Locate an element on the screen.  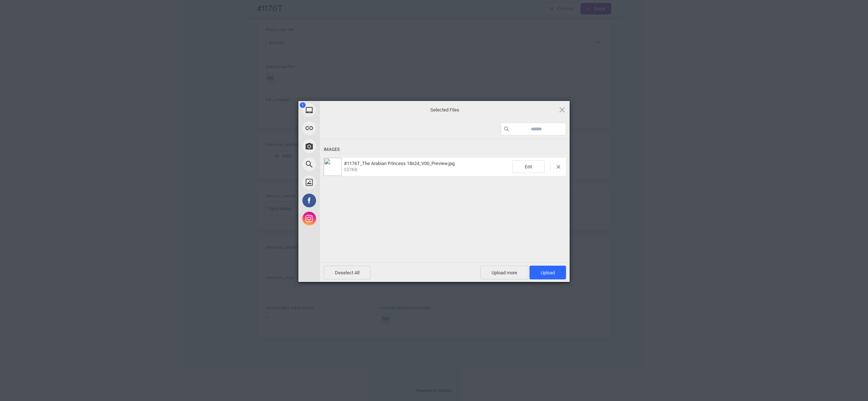
span: Upload more is located at coordinates (504, 273).